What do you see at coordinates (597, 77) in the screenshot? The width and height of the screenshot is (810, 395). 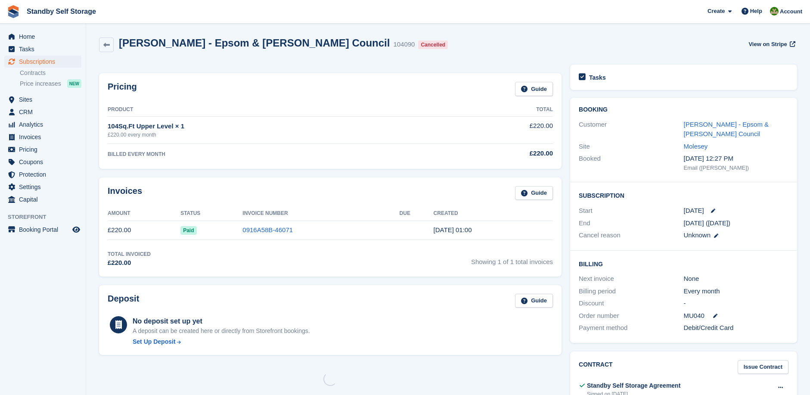 I see `h2: Tasks` at bounding box center [597, 77].